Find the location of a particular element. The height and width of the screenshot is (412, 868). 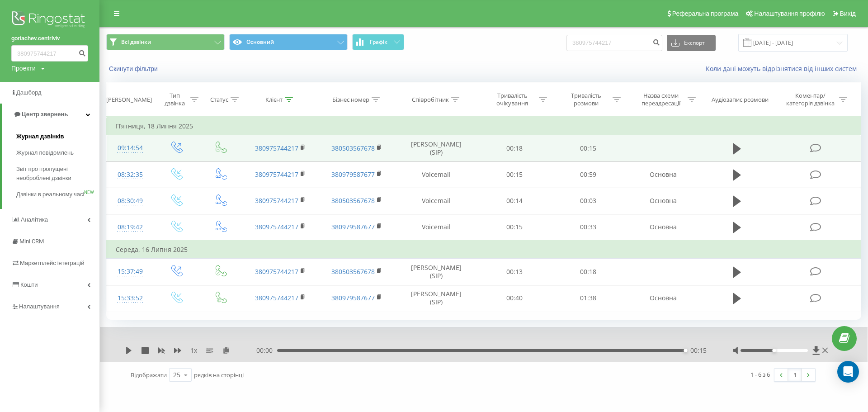

a: Журнал повідомлень is located at coordinates (57, 153).